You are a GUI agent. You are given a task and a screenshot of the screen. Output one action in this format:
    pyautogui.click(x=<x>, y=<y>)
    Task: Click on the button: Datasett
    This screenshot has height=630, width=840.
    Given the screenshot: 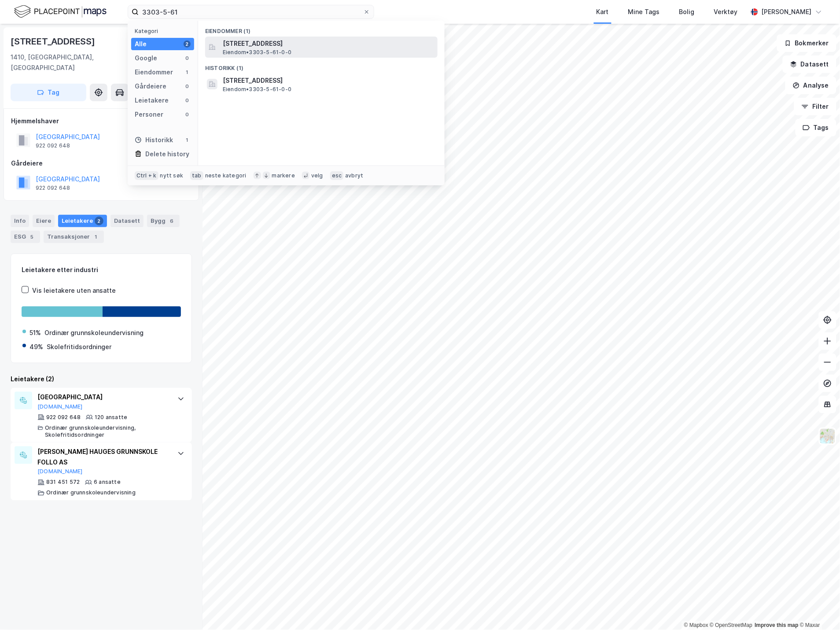 What is the action you would take?
    pyautogui.click(x=809, y=64)
    